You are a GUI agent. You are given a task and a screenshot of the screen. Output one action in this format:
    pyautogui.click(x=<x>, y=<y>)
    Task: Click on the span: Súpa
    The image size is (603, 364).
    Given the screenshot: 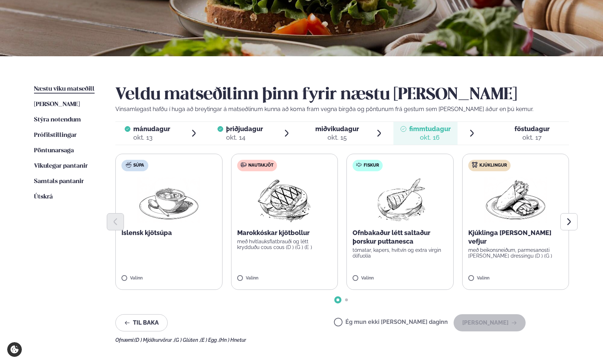 What is the action you would take?
    pyautogui.click(x=139, y=165)
    